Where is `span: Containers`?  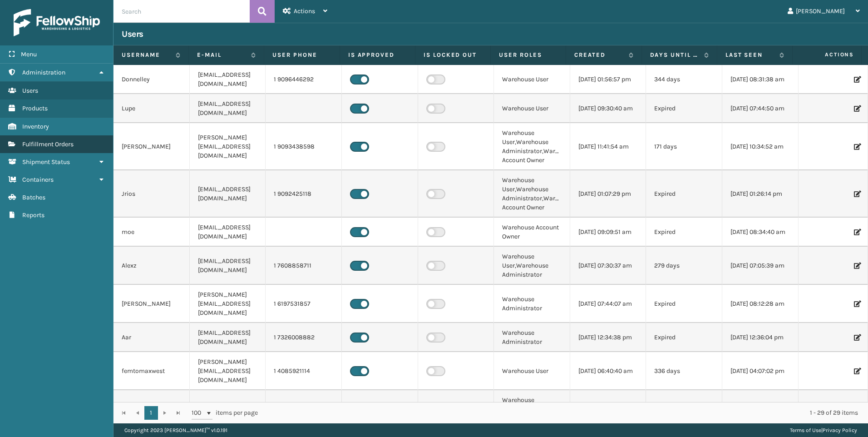 span: Containers is located at coordinates (37, 179).